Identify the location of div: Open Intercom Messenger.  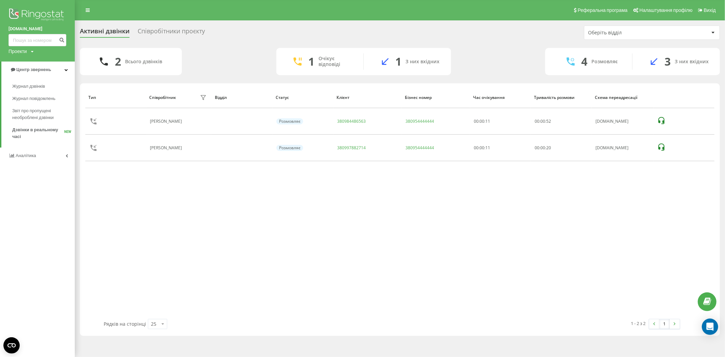
(711, 327).